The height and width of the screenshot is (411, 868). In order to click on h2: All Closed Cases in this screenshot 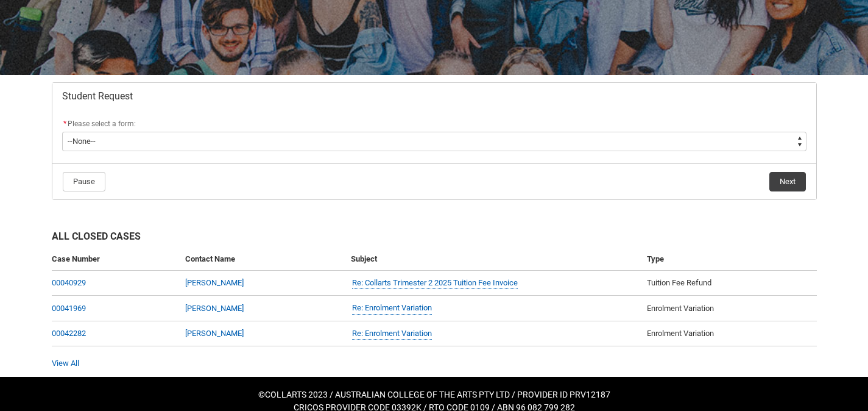, I will do `click(434, 239)`.